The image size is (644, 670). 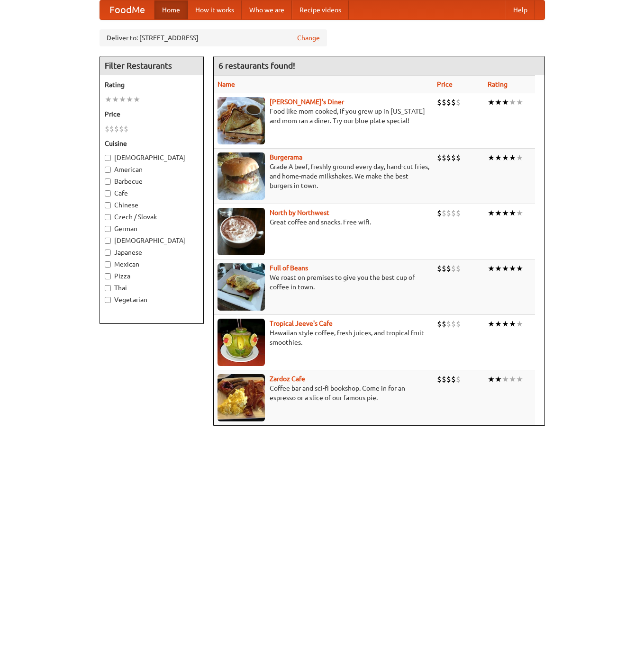 What do you see at coordinates (152, 276) in the screenshot?
I see `label: Pizza` at bounding box center [152, 276].